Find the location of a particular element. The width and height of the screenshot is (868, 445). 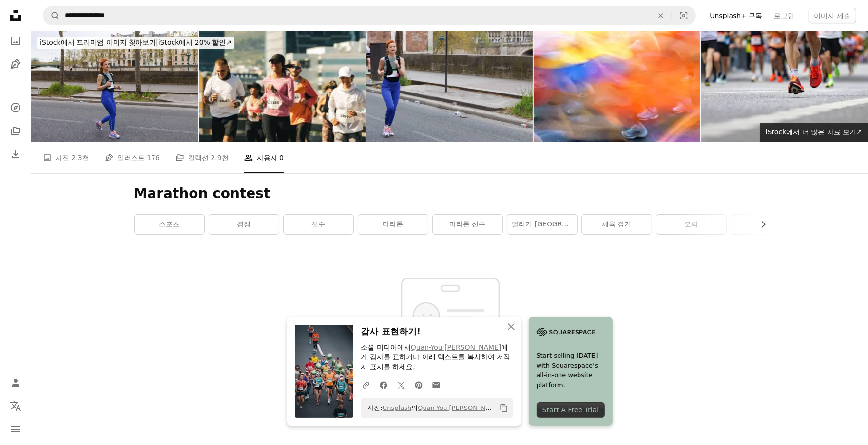

h3: 감사 표현하기! is located at coordinates (437, 331).